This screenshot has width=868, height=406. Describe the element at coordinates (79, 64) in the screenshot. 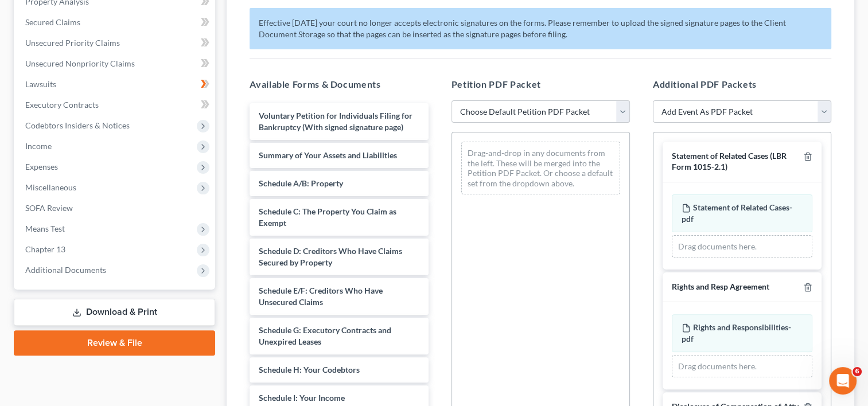

I see `span: Unsecured Nonpriority Claims` at that location.